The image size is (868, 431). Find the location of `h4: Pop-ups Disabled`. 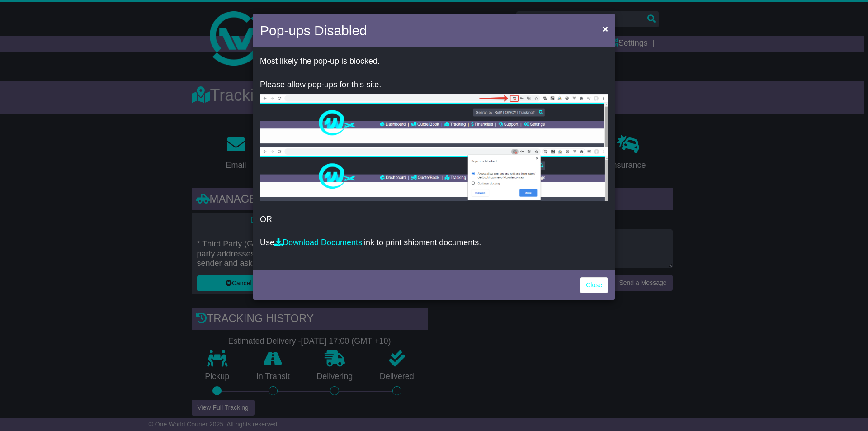

h4: Pop-ups Disabled is located at coordinates (313, 30).